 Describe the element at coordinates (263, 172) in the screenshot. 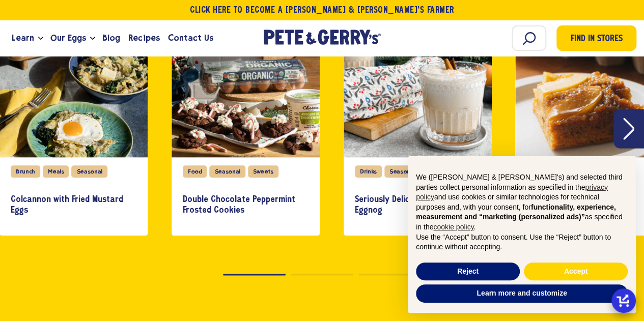

I see `div: Sweets` at that location.